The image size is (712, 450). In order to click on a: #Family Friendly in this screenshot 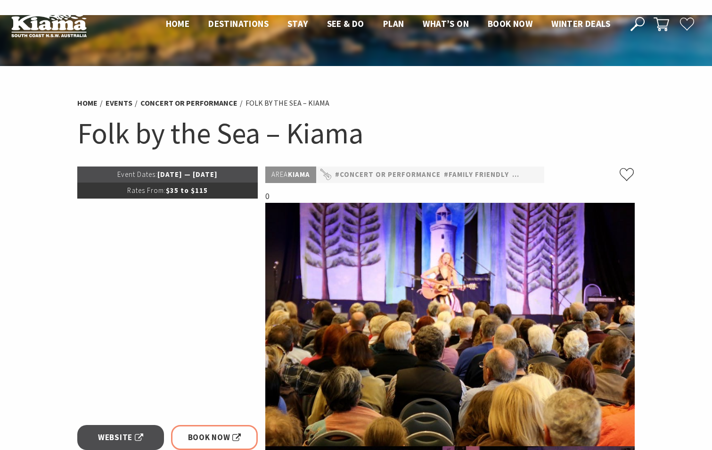, I will do `click(477, 174)`.